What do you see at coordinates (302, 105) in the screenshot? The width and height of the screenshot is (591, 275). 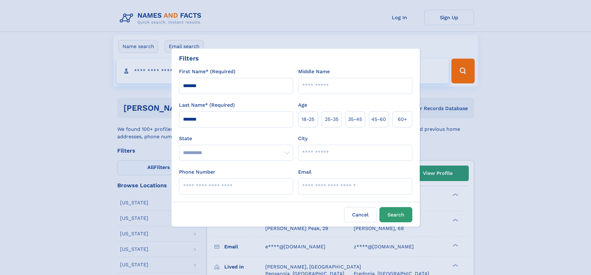 I see `label: Age` at bounding box center [302, 105].